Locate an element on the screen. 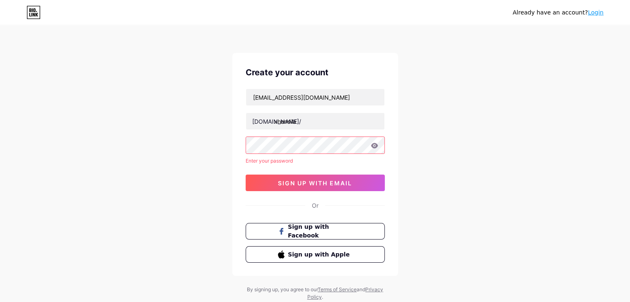 The width and height of the screenshot is (630, 302). input: Email is located at coordinates (315, 97).